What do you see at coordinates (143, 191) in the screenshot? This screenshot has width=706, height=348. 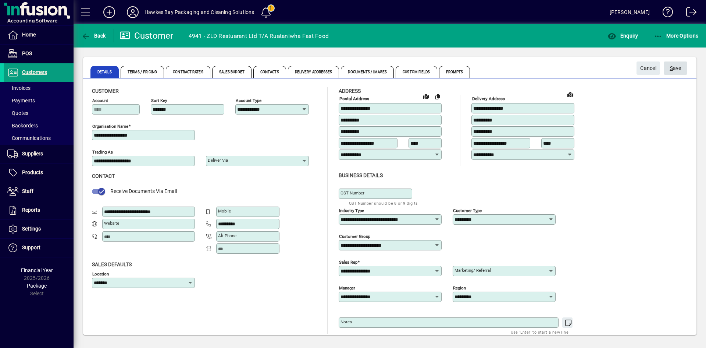 I see `span: Receive Documents Via Email` at bounding box center [143, 191].